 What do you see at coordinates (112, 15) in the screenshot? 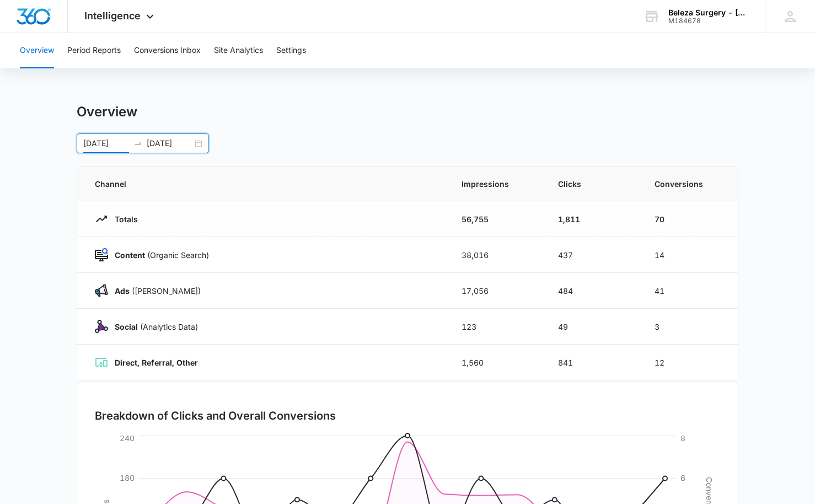
I see `span: Intelligence` at bounding box center [112, 15].